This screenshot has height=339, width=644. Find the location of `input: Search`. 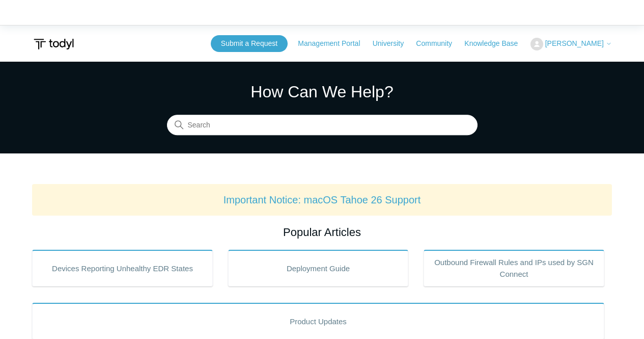

input: Search is located at coordinates (322, 125).